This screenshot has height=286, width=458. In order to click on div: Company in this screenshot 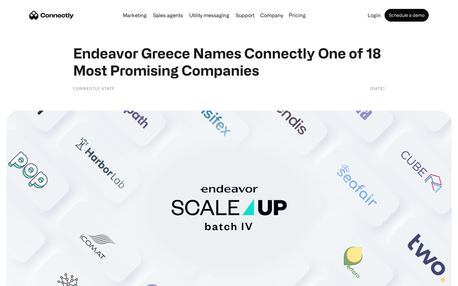, I will do `click(271, 15)`.